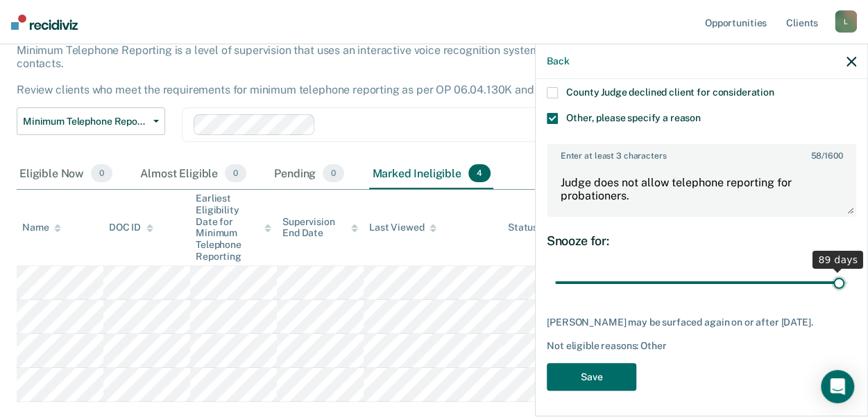 The width and height of the screenshot is (868, 417). Describe the element at coordinates (45, 22) in the screenshot. I see `img: Recidiviz` at that location.